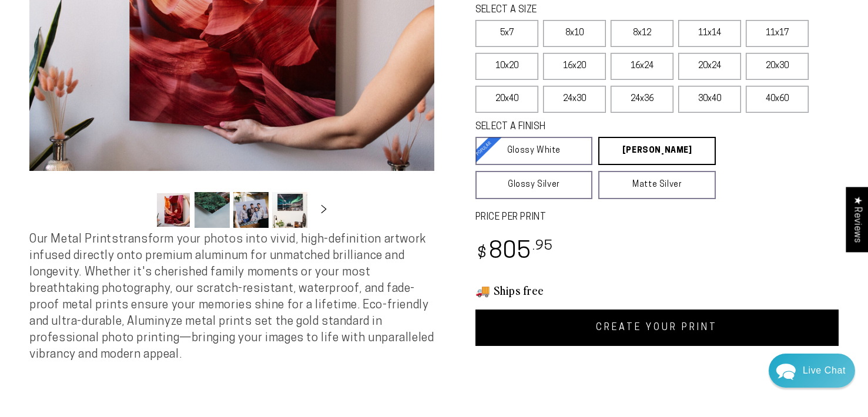 This screenshot has width=868, height=417. What do you see at coordinates (642, 99) in the screenshot?
I see `label: 24x36` at bounding box center [642, 99].